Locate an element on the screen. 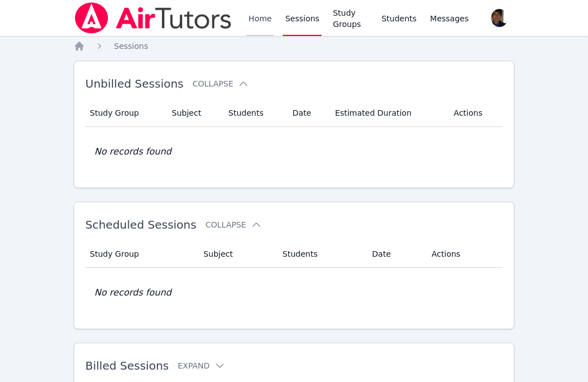 The height and width of the screenshot is (382, 588). span: Messages is located at coordinates (449, 19).